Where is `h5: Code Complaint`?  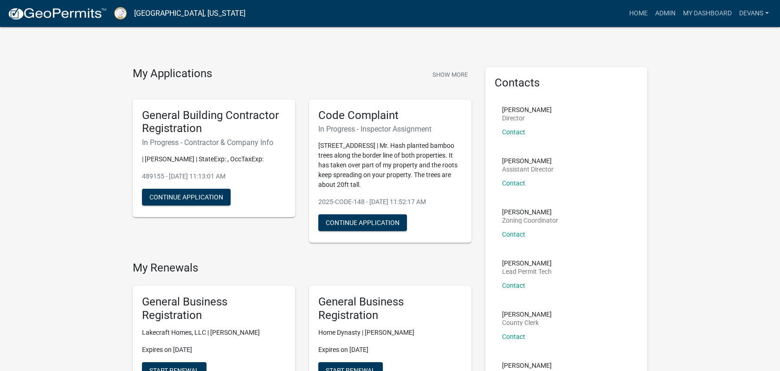 h5: Code Complaint is located at coordinates (390, 115).